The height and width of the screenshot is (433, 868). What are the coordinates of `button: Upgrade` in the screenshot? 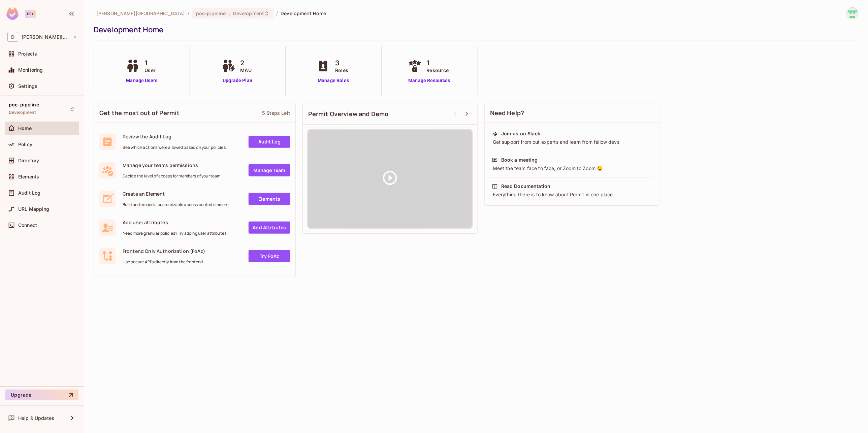 It's located at (42, 395).